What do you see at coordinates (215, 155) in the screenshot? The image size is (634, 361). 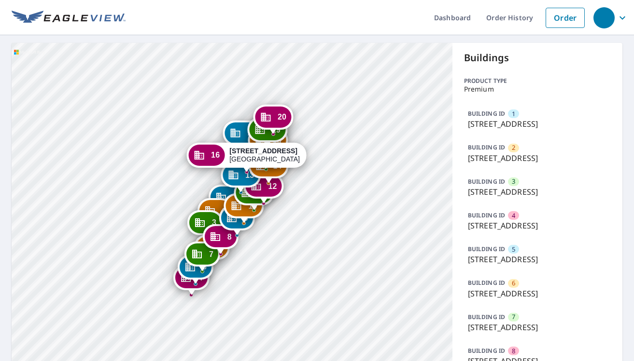 I see `span: 16` at bounding box center [215, 155].